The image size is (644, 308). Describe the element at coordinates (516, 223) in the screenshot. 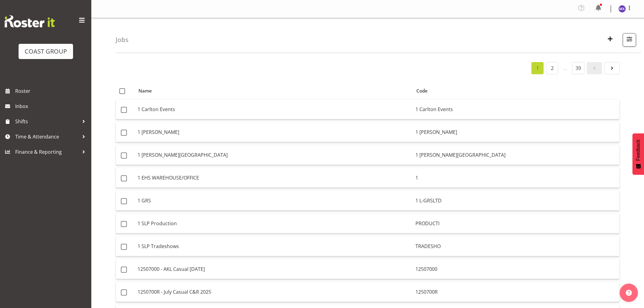

I see `td: PRODUCTI` at that location.